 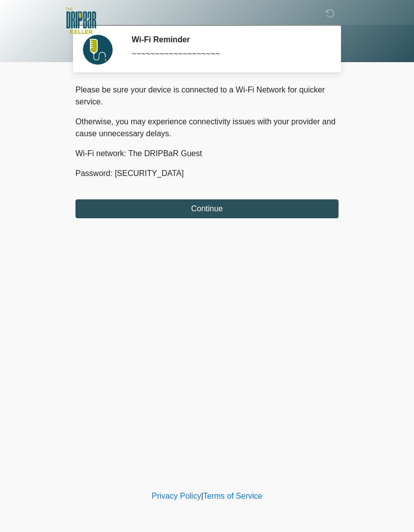 I want to click on button: Continue, so click(x=207, y=208).